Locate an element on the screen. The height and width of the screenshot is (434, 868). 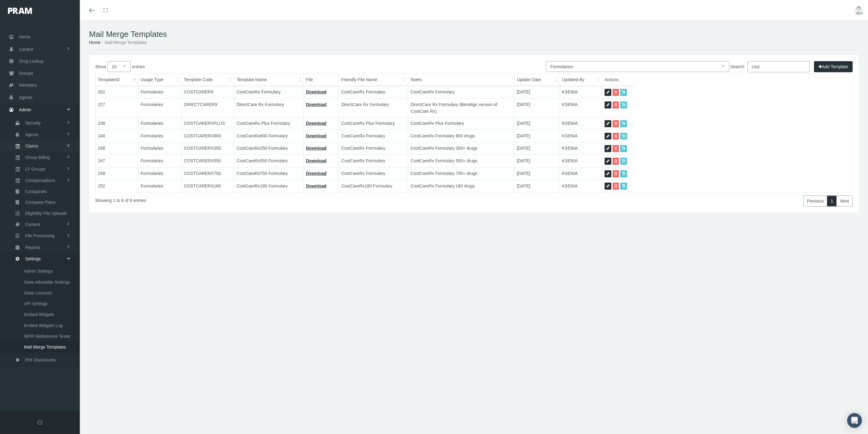
span: Agents is located at coordinates (32, 134).